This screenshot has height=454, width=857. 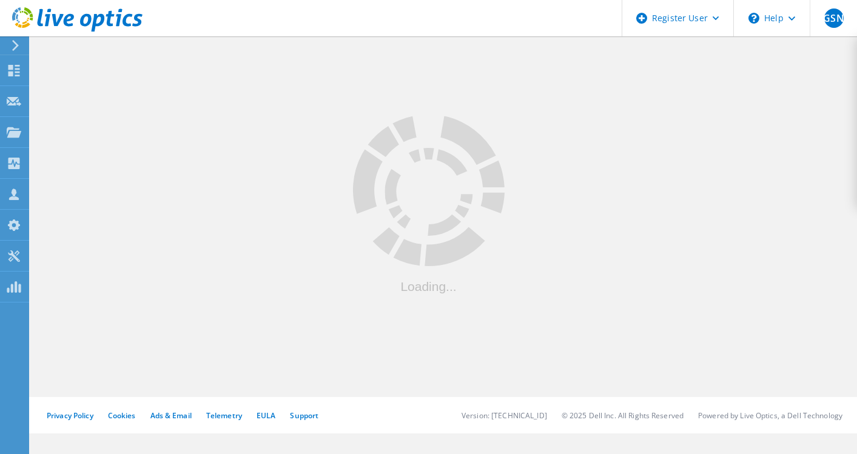 I want to click on a: Support, so click(x=304, y=415).